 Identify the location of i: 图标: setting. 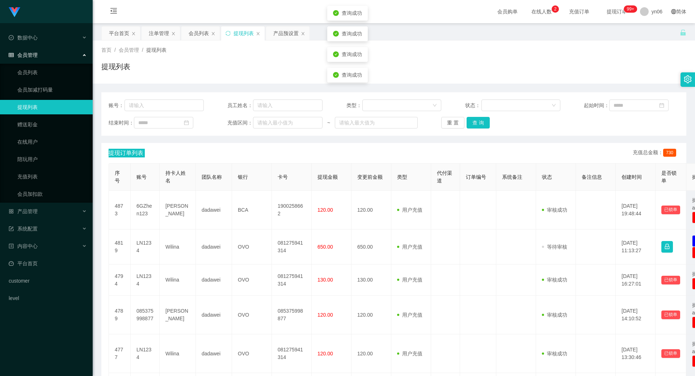
(688, 79).